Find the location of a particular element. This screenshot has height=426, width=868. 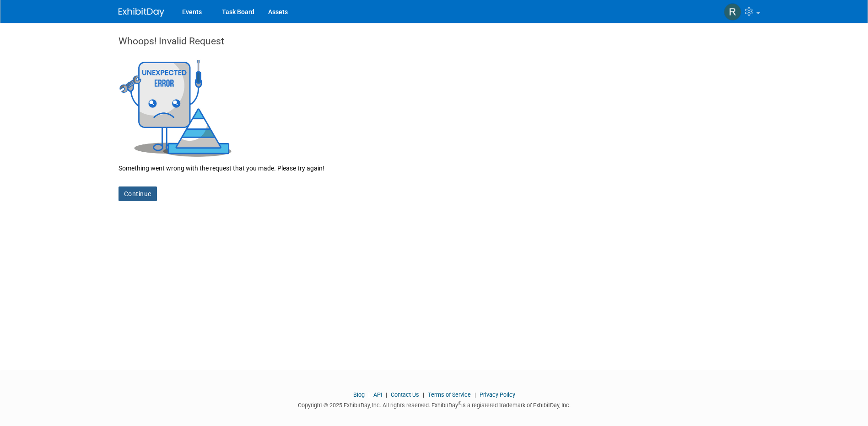

a: Terms of Service is located at coordinates (449, 395).